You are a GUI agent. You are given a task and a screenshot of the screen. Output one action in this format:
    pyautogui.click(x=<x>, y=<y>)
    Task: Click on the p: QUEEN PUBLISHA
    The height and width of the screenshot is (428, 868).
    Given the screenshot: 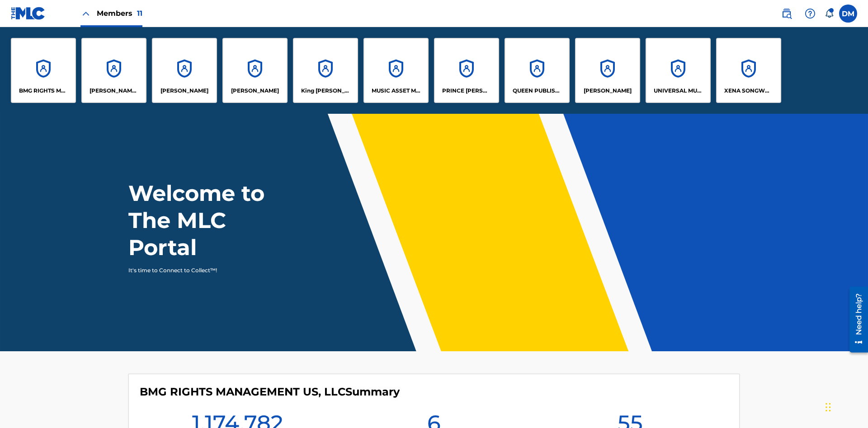 What is the action you would take?
    pyautogui.click(x=537, y=91)
    